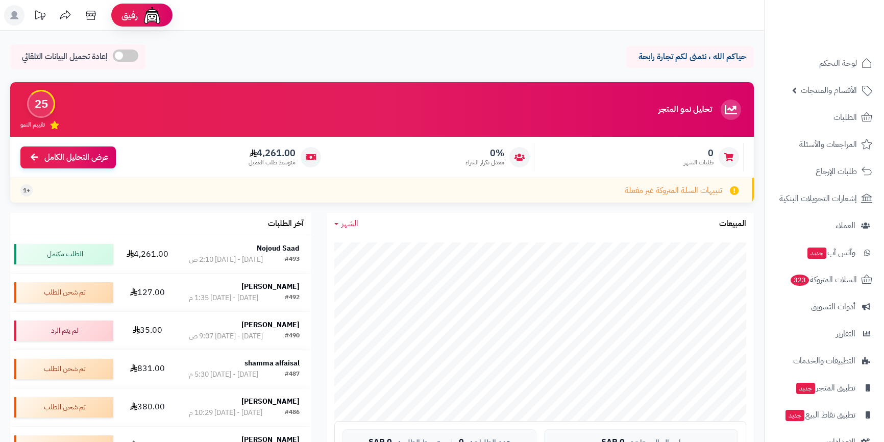  What do you see at coordinates (292, 413) in the screenshot?
I see `div: #486` at bounding box center [292, 413].